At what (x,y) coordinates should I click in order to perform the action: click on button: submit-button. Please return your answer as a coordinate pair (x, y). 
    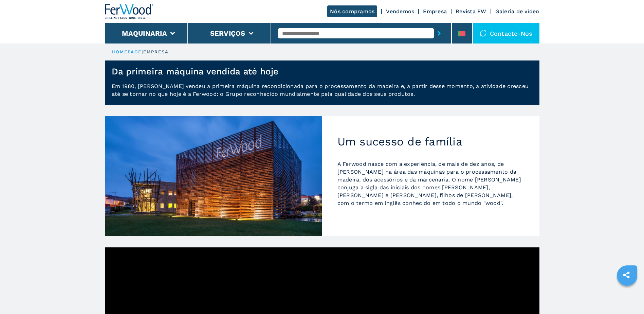
    Looking at the image, I should click on (439, 33).